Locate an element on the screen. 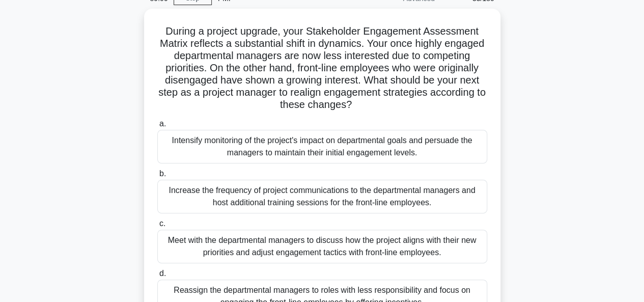 The width and height of the screenshot is (644, 302). h5: During a project upgrade, your Stakeholder Engagement Assessment Matrix reflects a substantial sh... is located at coordinates (322, 68).